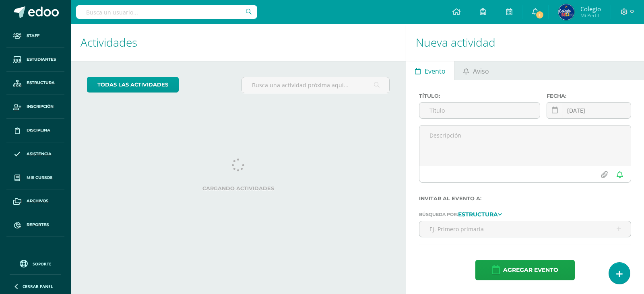  What do you see at coordinates (39, 154) in the screenshot?
I see `span: Asistencia` at bounding box center [39, 154].